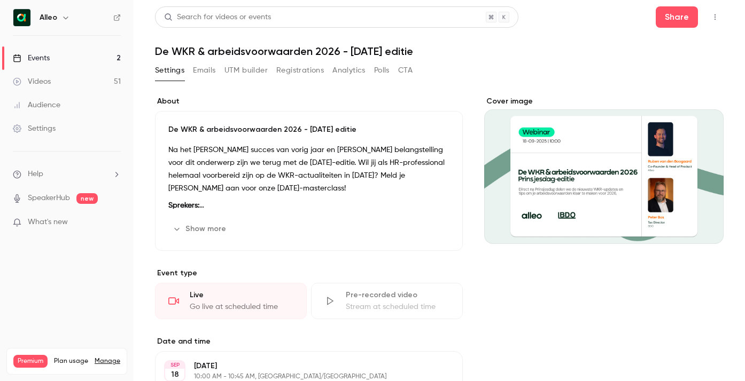  I want to click on p: 18, so click(175, 375).